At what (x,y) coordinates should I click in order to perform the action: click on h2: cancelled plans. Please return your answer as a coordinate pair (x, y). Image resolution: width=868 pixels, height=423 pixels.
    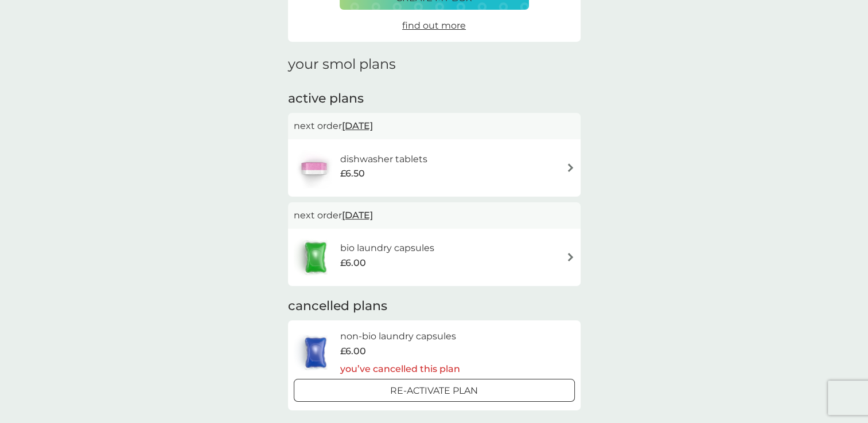
    Looking at the image, I should click on (434, 307).